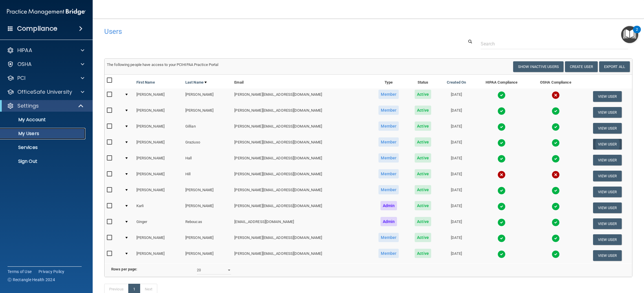  Describe the element at coordinates (208, 144) in the screenshot. I see `td: Graziuso` at that location.